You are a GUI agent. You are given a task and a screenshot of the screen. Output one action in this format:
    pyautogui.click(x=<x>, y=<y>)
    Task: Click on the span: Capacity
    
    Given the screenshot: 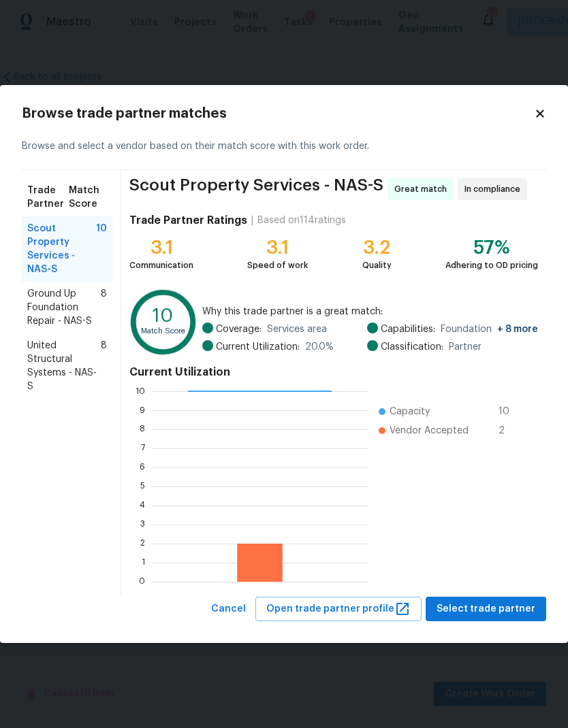 What is the action you would take?
    pyautogui.click(x=409, y=411)
    